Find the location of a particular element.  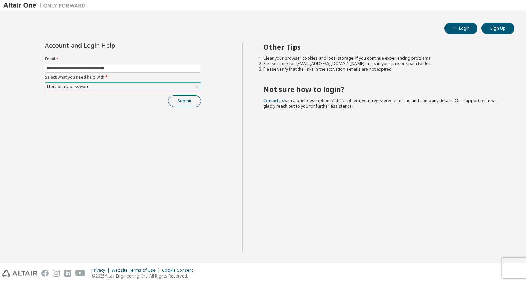

img: Altair One is located at coordinates (46, 5).